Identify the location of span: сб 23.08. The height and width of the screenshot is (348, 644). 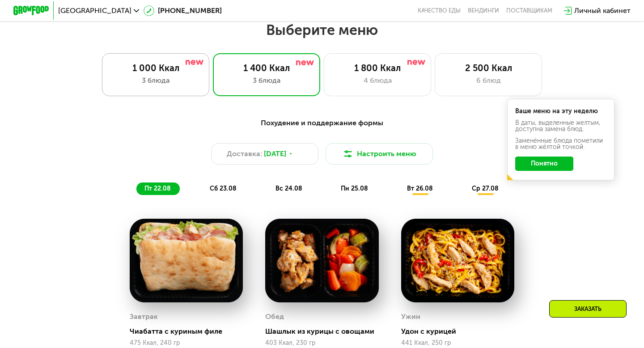
(223, 189).